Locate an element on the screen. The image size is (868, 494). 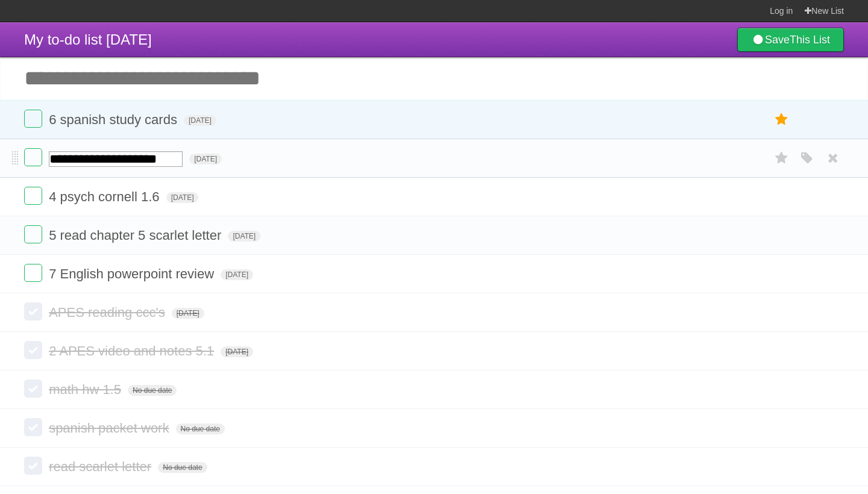
span: 4 psych cornell 1.6 is located at coordinates (106, 197).